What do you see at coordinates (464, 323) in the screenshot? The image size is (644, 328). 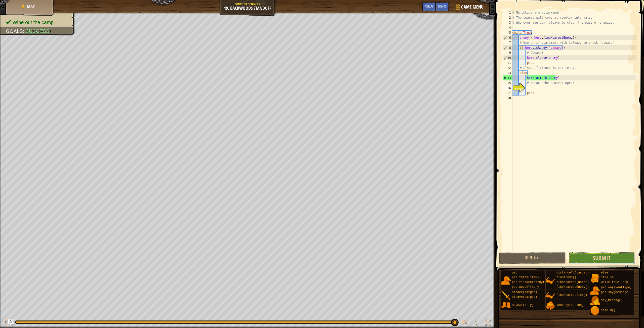 I see `button: Adjust volume` at bounding box center [464, 323].